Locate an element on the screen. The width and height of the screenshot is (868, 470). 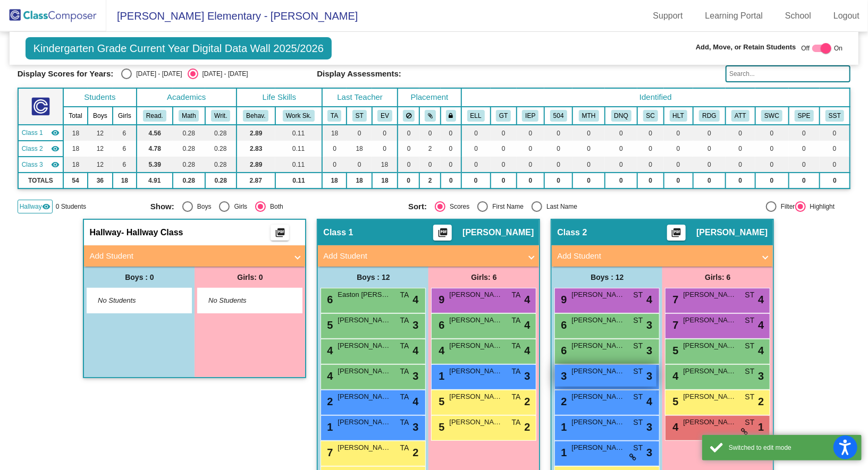
span: 7 is located at coordinates (674, 325).